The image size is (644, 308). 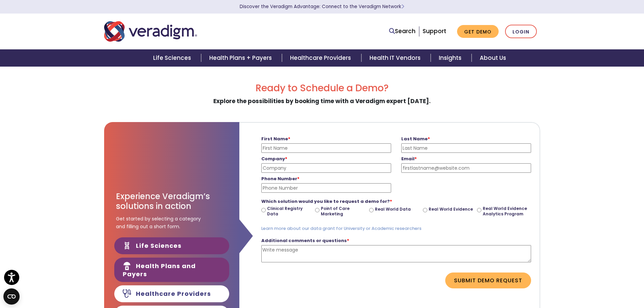 What do you see at coordinates (488, 280) in the screenshot?
I see `button: Submit Demo Request` at bounding box center [488, 280].